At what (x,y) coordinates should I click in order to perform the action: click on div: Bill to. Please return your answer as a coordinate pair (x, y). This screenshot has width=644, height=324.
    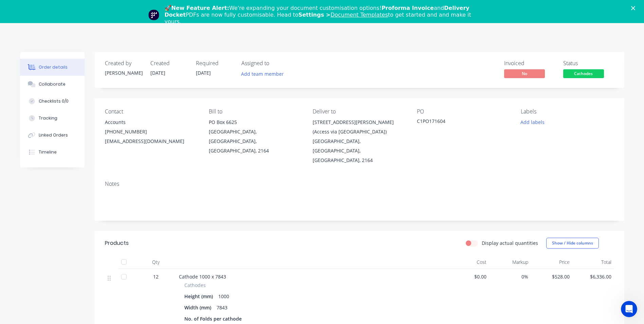
    Looking at the image, I should click on (256, 111).